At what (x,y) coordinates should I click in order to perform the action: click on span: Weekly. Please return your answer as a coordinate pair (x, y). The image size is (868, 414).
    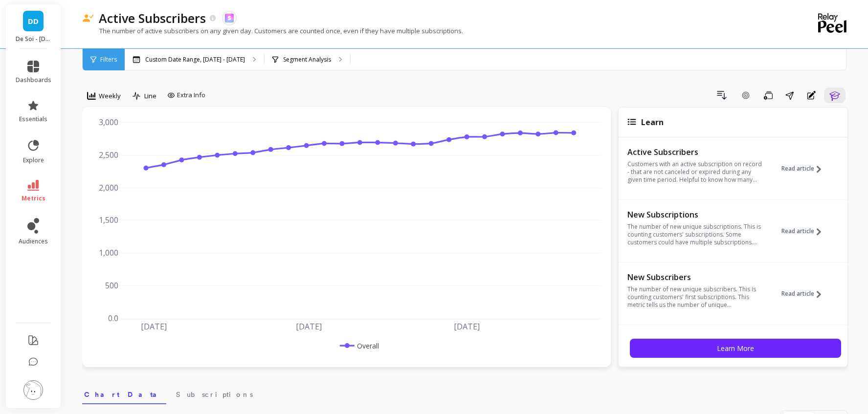
    Looking at the image, I should click on (109, 96).